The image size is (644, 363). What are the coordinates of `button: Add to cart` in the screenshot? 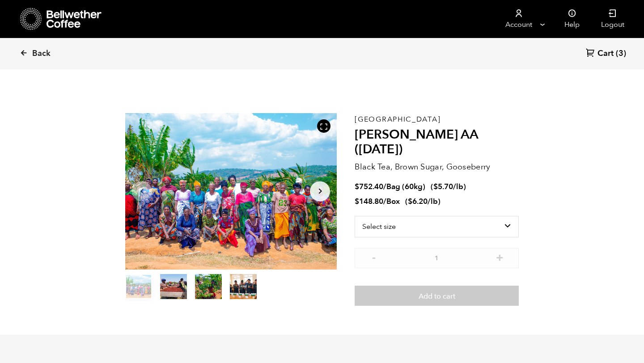 It's located at (436, 296).